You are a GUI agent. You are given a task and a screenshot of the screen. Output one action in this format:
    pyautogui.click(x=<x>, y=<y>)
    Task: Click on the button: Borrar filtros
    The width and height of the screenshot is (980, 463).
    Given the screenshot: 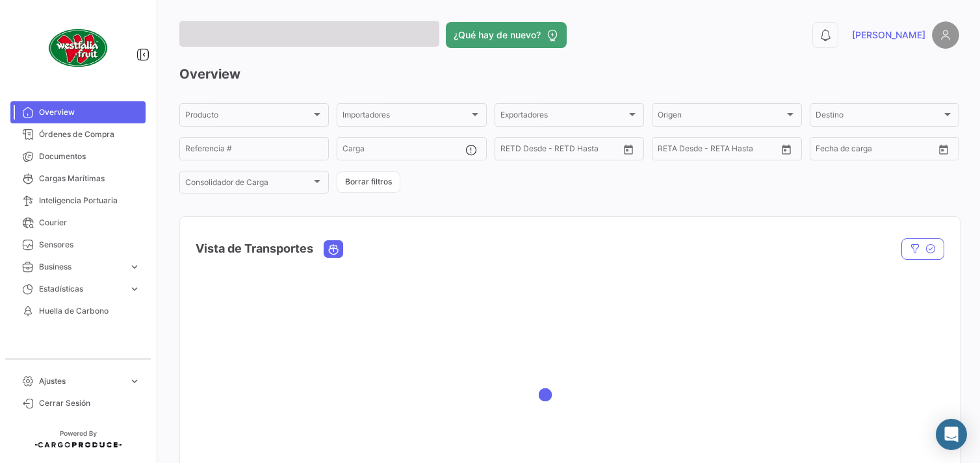 What is the action you would take?
    pyautogui.click(x=368, y=181)
    